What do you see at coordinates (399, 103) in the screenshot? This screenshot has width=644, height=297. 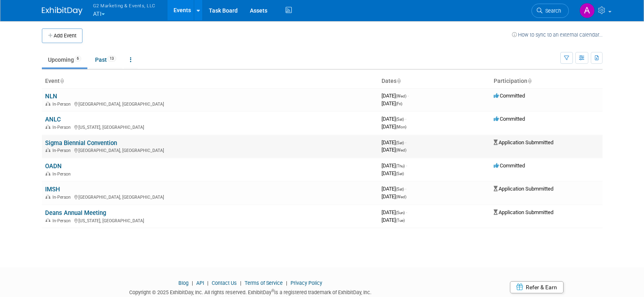 I see `span: (Fri)` at bounding box center [399, 103].